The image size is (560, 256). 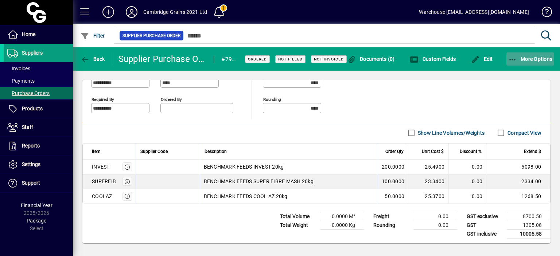 I want to click on span: Products, so click(x=32, y=109).